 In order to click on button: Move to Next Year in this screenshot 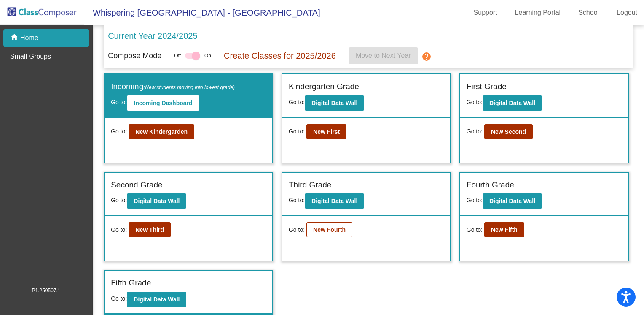, I will do `click(384, 56)`.